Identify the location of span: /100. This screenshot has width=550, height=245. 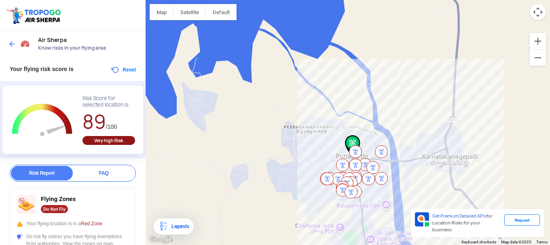
(111, 127).